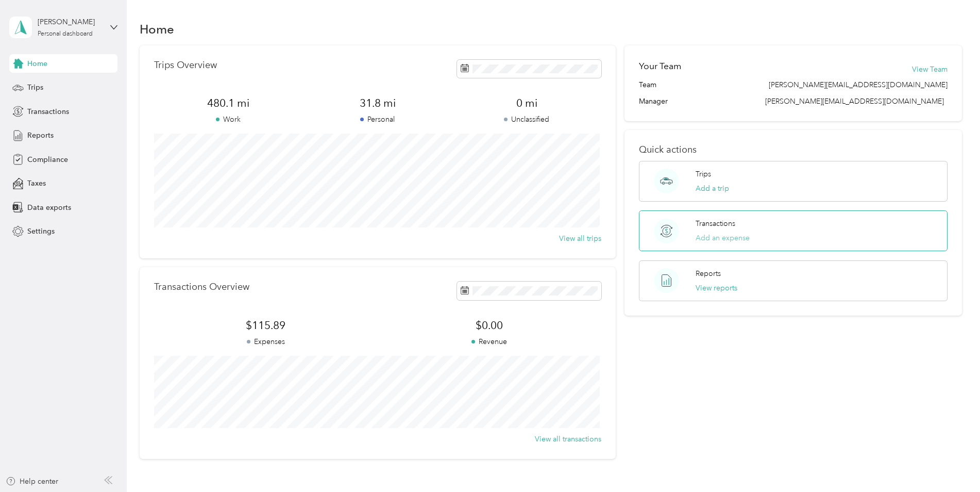 Image resolution: width=980 pixels, height=492 pixels. What do you see at coordinates (377, 119) in the screenshot?
I see `p: Personal` at bounding box center [377, 119].